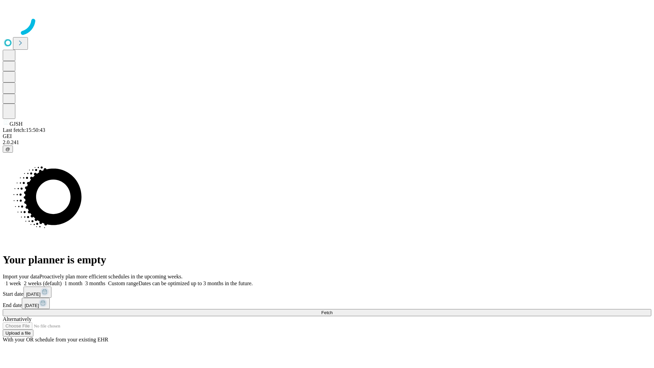 The width and height of the screenshot is (654, 368). I want to click on button: Upload a file, so click(18, 333).